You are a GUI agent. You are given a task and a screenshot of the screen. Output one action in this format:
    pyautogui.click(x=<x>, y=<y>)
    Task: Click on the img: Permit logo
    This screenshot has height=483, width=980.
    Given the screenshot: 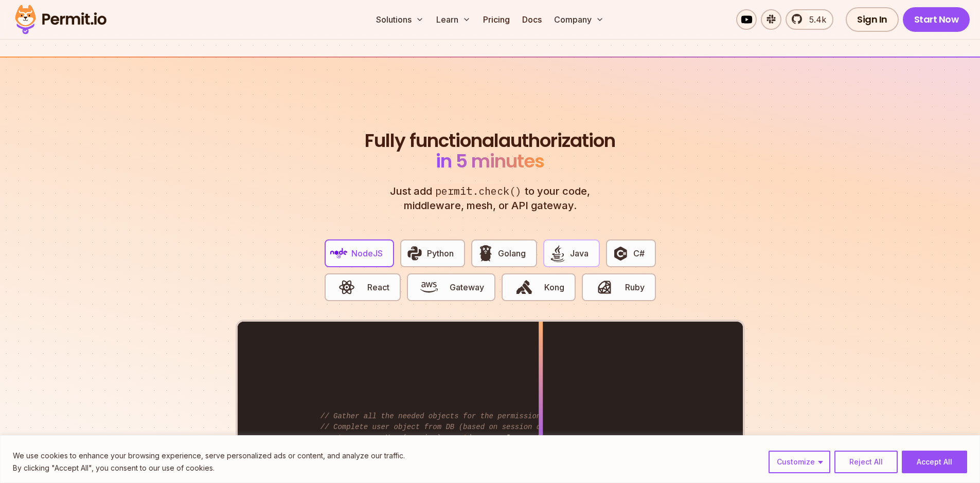 What is the action you would take?
    pyautogui.click(x=61, y=19)
    